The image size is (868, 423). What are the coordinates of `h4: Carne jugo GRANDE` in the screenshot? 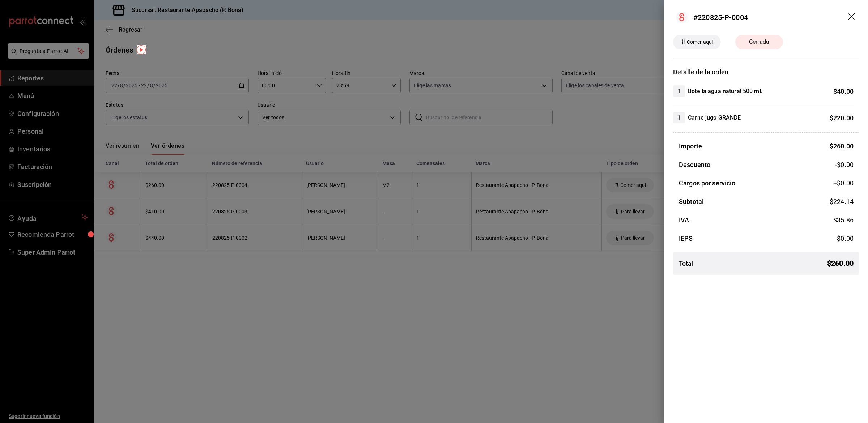 It's located at (715, 118).